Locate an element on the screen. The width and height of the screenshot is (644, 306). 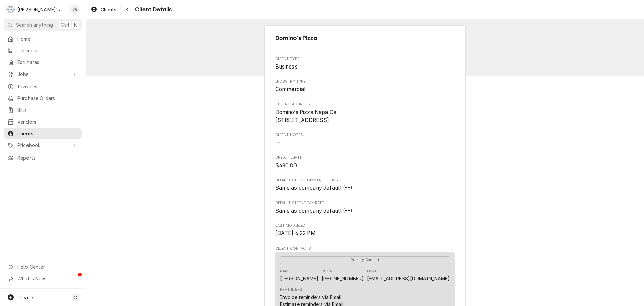
div: Reminders is located at coordinates (291, 290).